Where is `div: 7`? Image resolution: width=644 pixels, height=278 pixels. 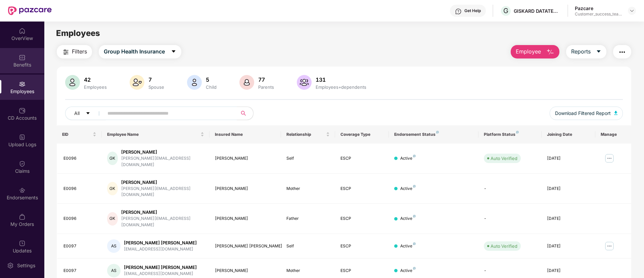 div: 7 is located at coordinates (156, 79).